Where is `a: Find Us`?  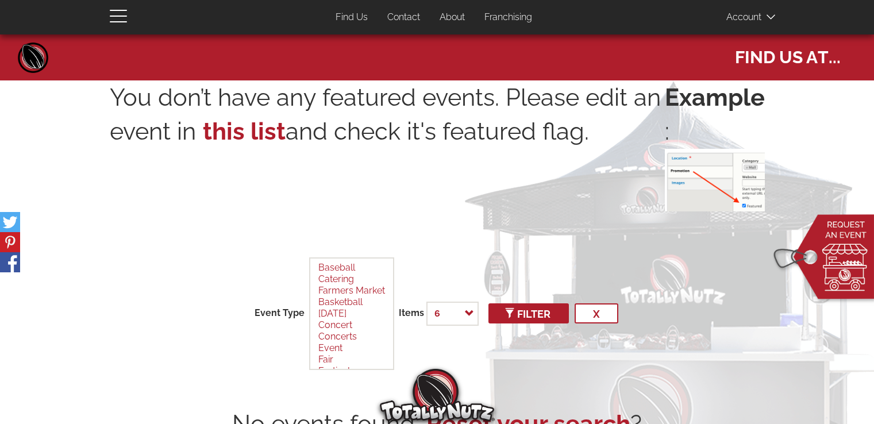 a: Find Us is located at coordinates (352, 17).